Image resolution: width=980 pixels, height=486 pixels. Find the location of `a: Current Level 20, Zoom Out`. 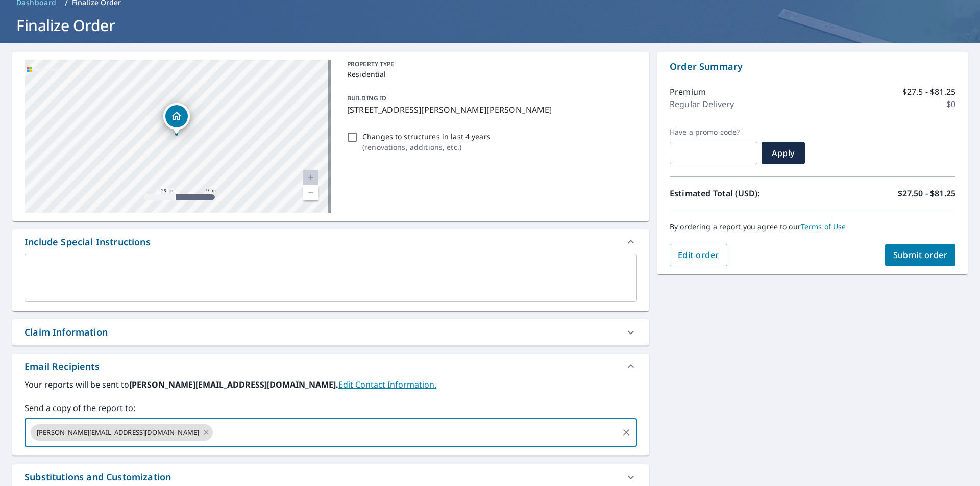

a: Current Level 20, Zoom Out is located at coordinates (311, 193).